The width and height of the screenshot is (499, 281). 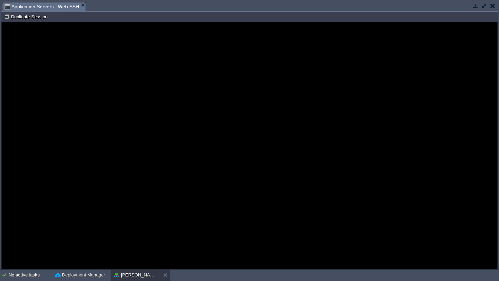 I want to click on div: No active tasks, so click(x=30, y=276).